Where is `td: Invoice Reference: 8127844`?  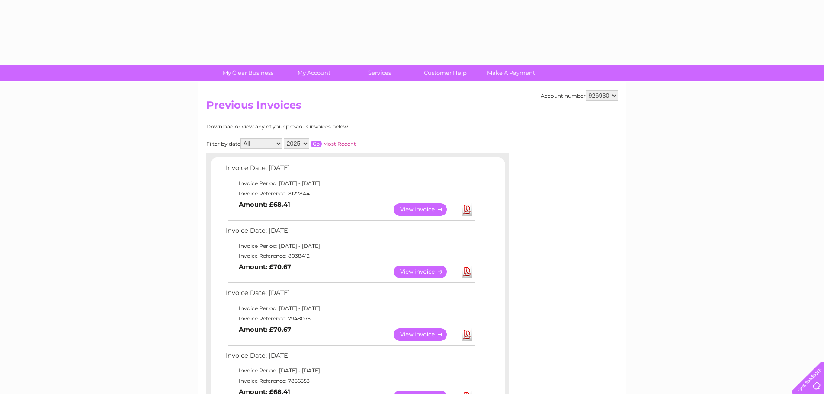 td: Invoice Reference: 8127844 is located at coordinates (350, 194).